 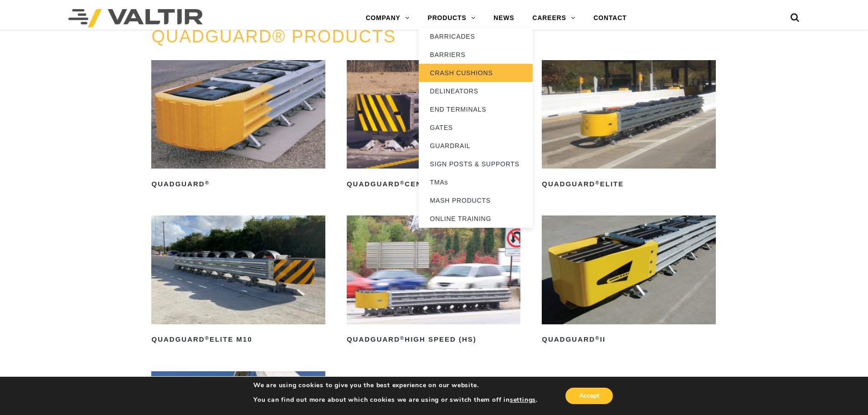 What do you see at coordinates (388, 18) in the screenshot?
I see `a: COMPANY` at bounding box center [388, 18].